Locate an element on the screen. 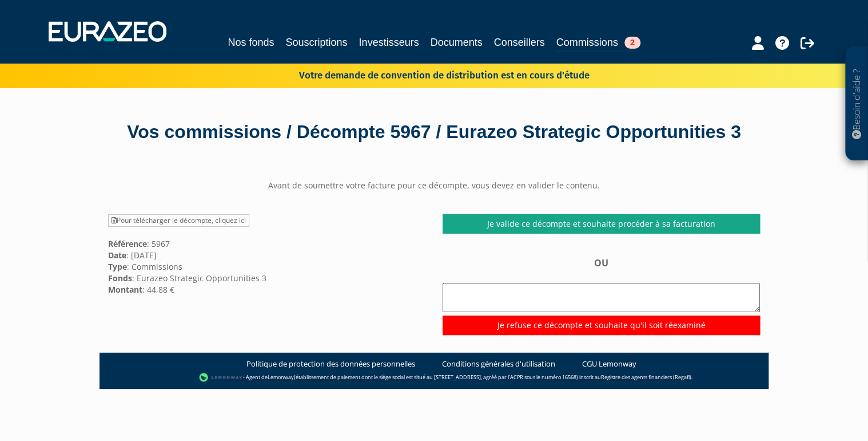  a: Lemonway is located at coordinates (280, 377).